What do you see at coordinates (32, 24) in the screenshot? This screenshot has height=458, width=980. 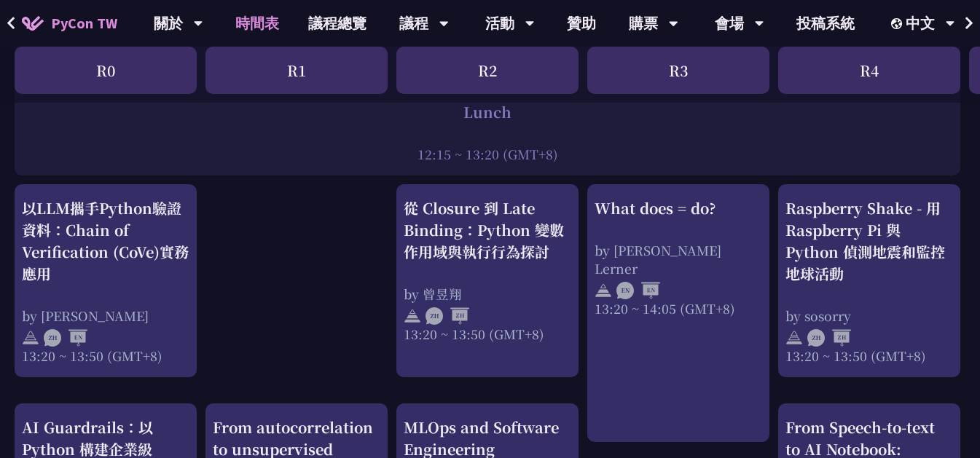 I see `img: Home icon of PyCon TW 2025` at bounding box center [32, 24].